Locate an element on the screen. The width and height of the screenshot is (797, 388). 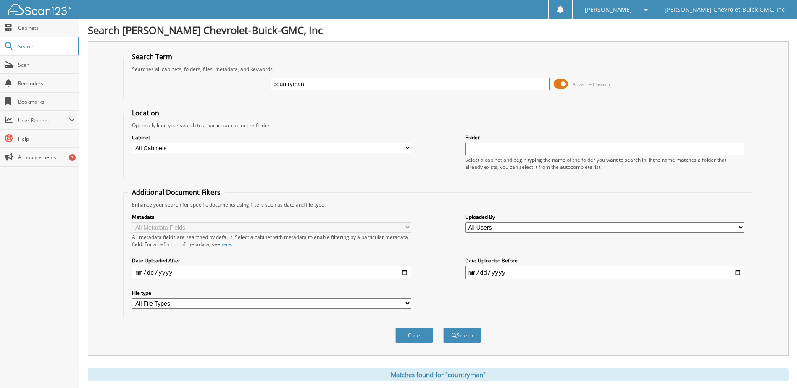
legend: Location is located at coordinates (145, 113).